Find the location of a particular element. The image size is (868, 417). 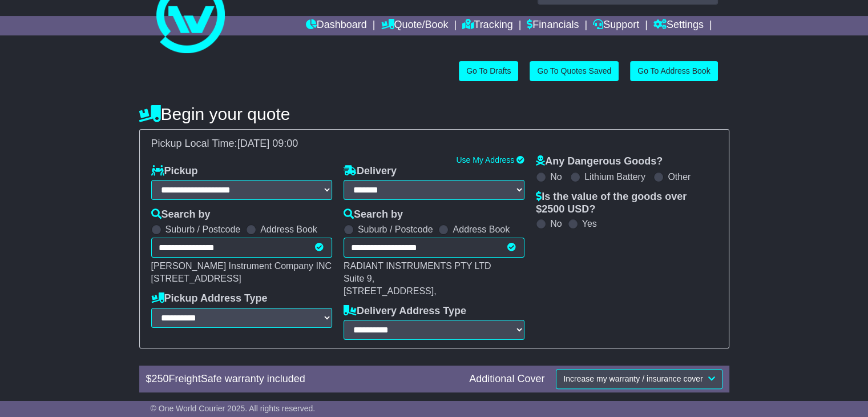

label: Any Dangerous Goods? is located at coordinates (599, 161).